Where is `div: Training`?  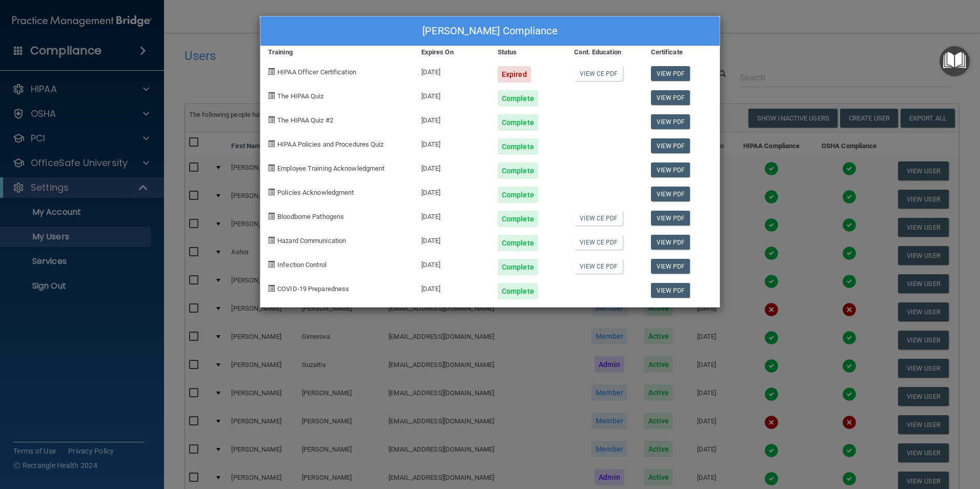
div: Training is located at coordinates (336, 52).